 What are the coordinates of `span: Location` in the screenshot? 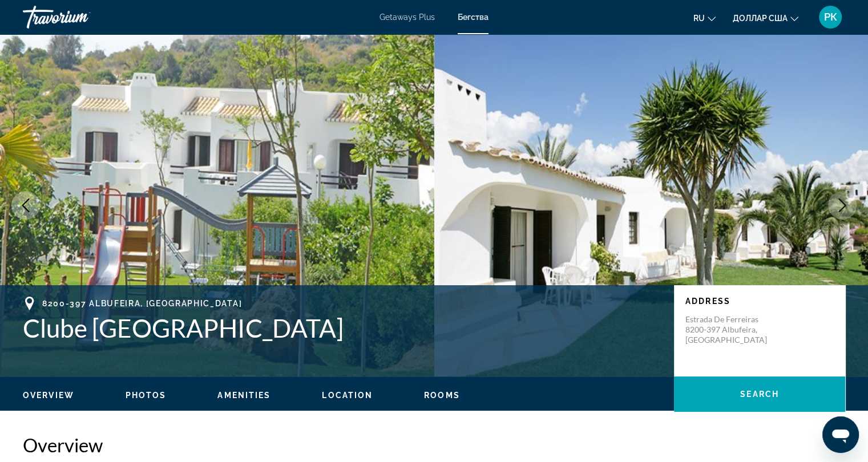 It's located at (347, 395).